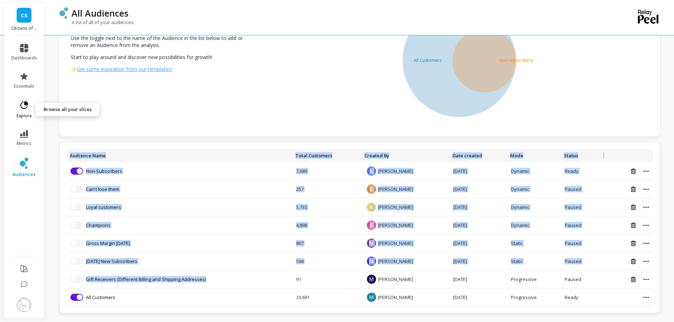  I want to click on p: All Audiences, so click(100, 13).